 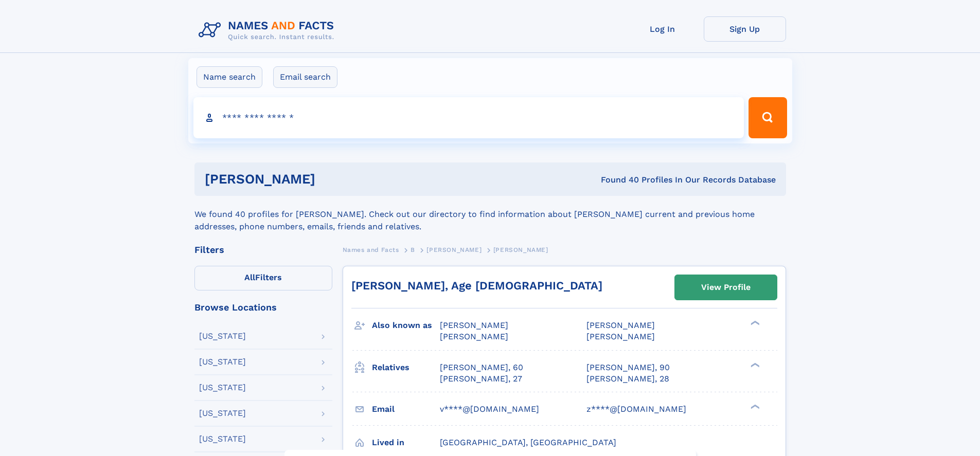 I want to click on span: B, so click(x=412, y=250).